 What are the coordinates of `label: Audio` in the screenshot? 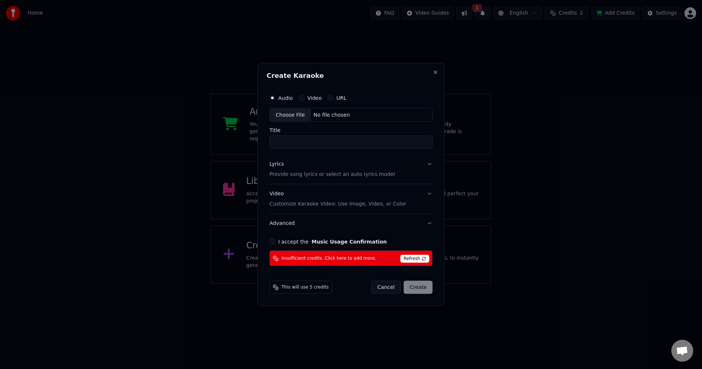 It's located at (286, 98).